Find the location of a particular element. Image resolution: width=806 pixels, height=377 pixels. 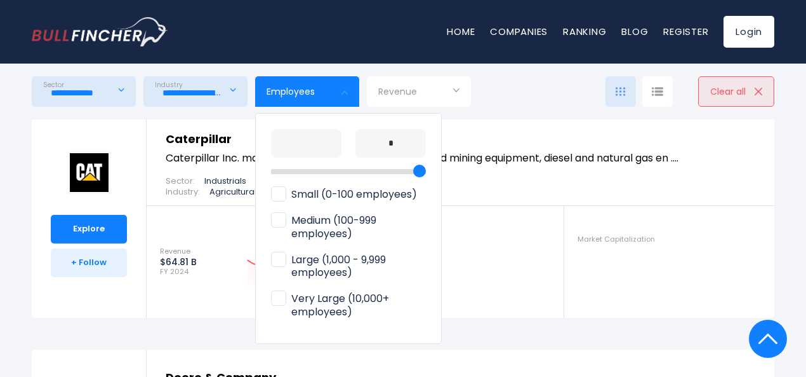

span: Revenue is located at coordinates (397, 91).